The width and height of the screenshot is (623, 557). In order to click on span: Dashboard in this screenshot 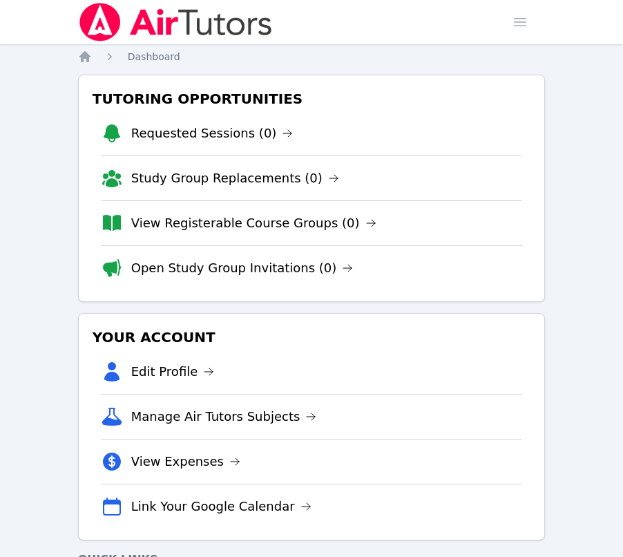, I will do `click(154, 57)`.